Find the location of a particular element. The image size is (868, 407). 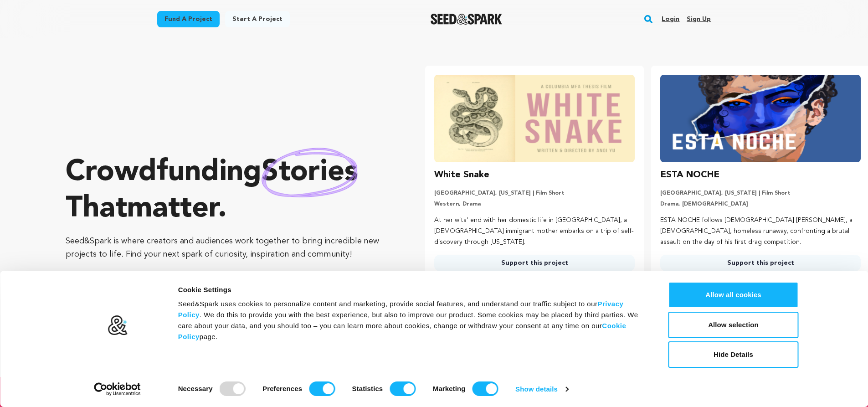

legend: Consent Selection is located at coordinates (178, 378).